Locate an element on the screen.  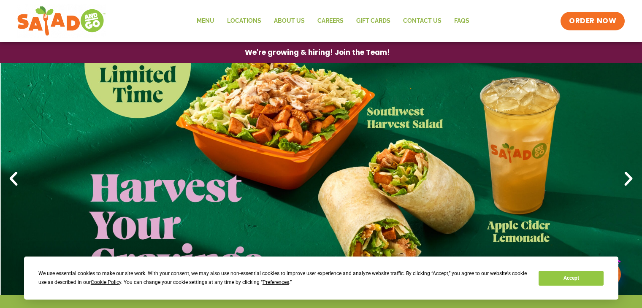
a: About Us is located at coordinates (289, 21).